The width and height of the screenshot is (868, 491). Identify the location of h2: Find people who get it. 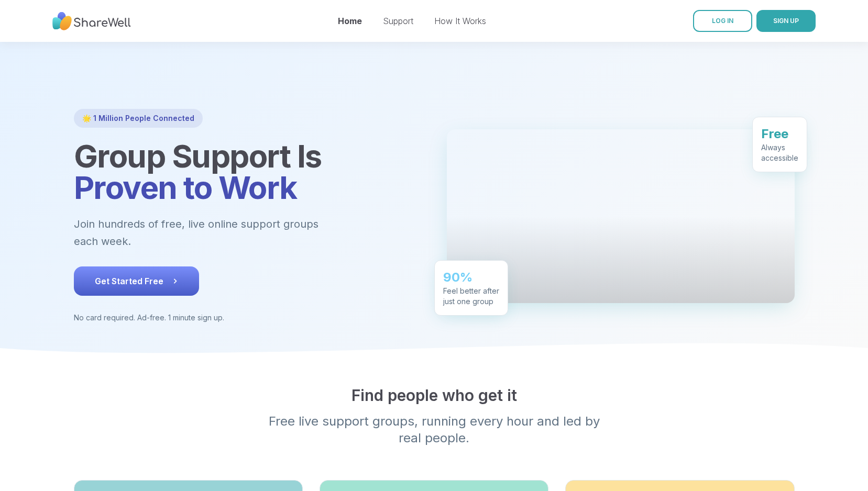
(434, 396).